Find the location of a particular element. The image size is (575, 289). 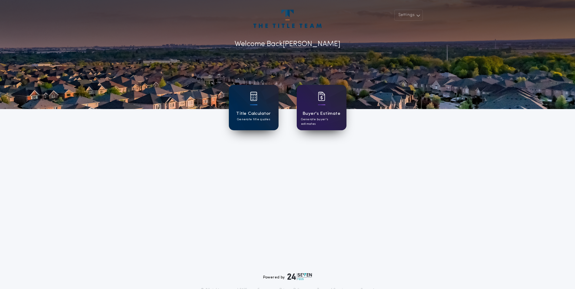

button: Settings is located at coordinates (409, 15).